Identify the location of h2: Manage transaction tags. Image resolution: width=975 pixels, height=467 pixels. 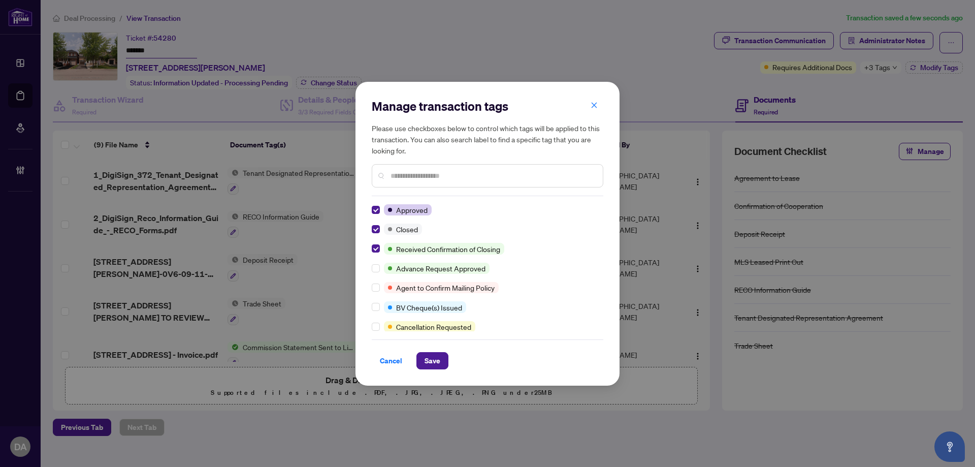
(487, 106).